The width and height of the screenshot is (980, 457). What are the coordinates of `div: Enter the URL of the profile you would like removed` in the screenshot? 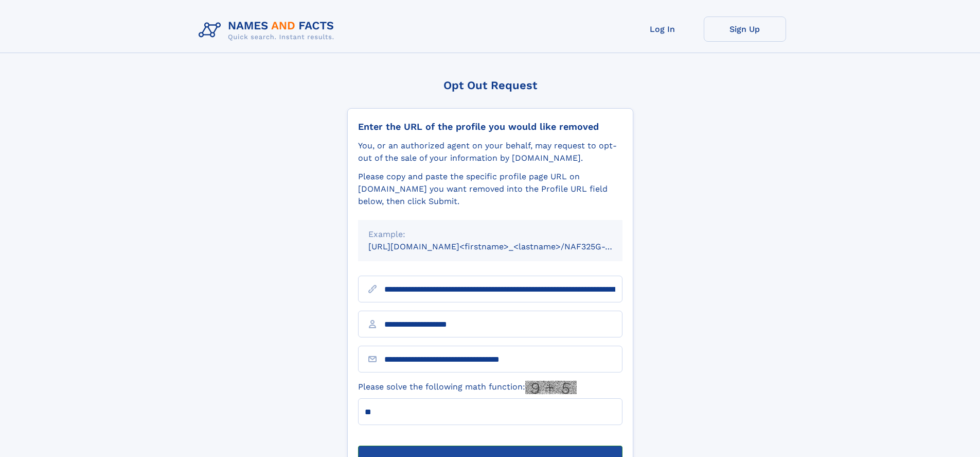 It's located at (490, 127).